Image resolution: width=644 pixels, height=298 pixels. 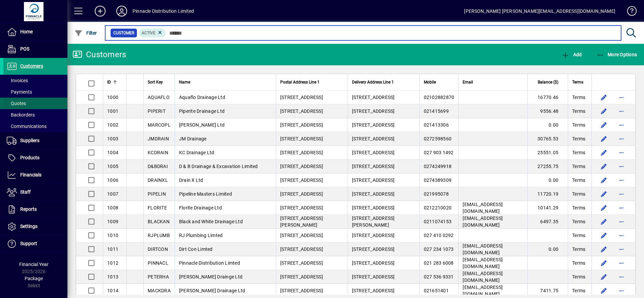 I want to click on td: 10141.29, so click(x=548, y=208).